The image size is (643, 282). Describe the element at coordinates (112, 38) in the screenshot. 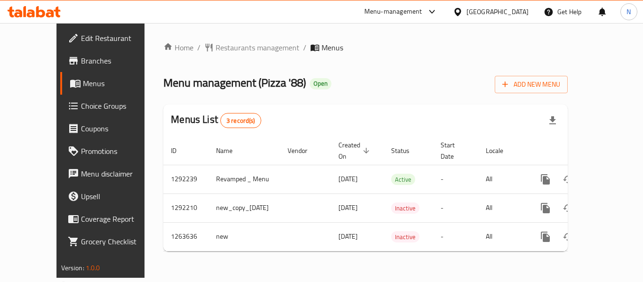

I see `a: Edit Restaurant` at that location.